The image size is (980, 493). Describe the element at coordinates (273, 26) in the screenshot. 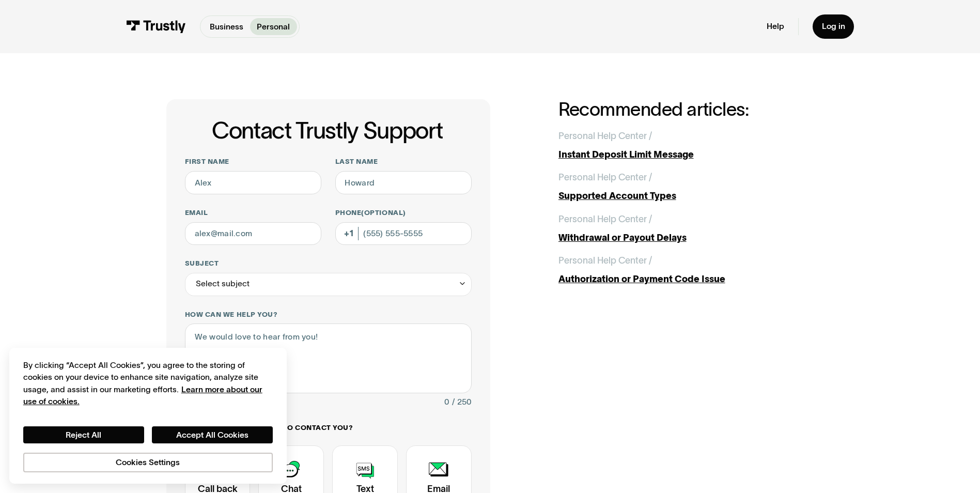

I see `a: Personal` at that location.